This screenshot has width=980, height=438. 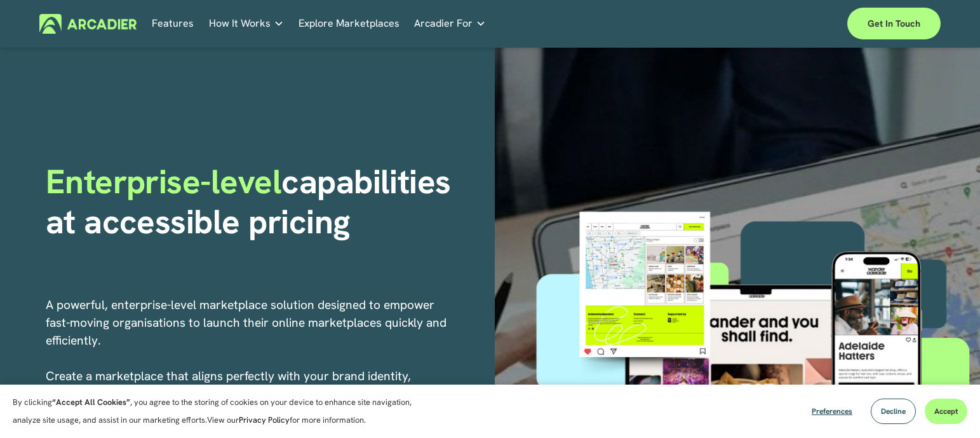 I want to click on button: Accept, so click(x=946, y=411).